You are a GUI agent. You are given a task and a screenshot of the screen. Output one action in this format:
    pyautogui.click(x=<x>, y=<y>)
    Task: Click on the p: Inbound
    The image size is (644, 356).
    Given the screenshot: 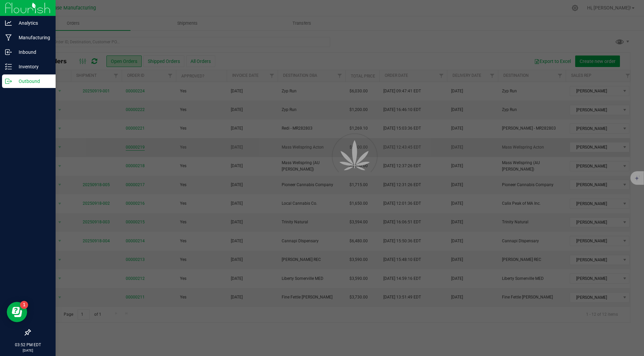 What is the action you would take?
    pyautogui.click(x=32, y=52)
    